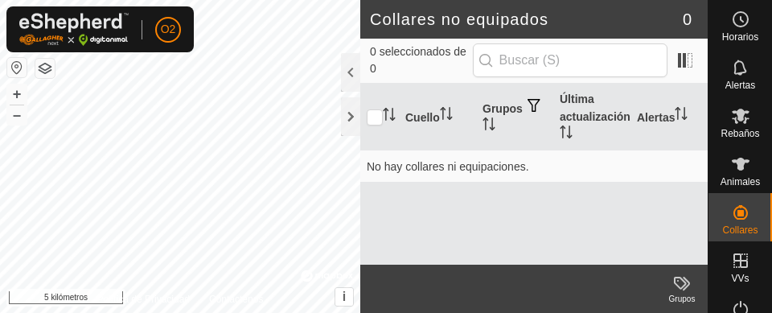 This screenshot has height=313, width=772. Describe the element at coordinates (236, 299) in the screenshot. I see `font: Contáctenos` at that location.